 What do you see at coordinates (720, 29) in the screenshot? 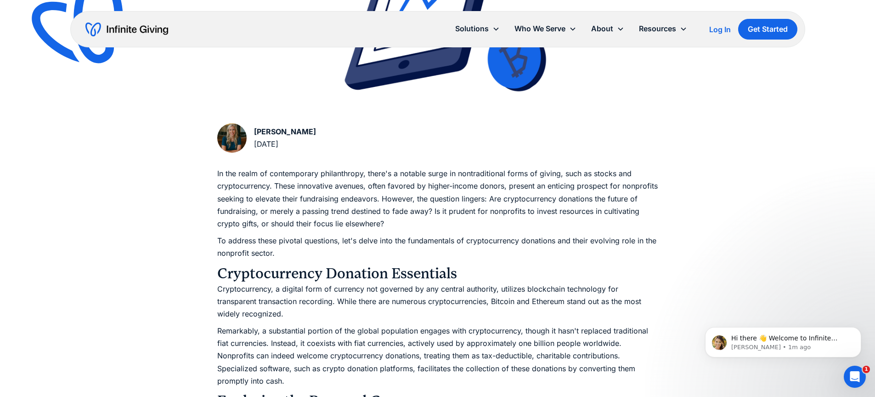
I see `div: Log In` at bounding box center [720, 29].